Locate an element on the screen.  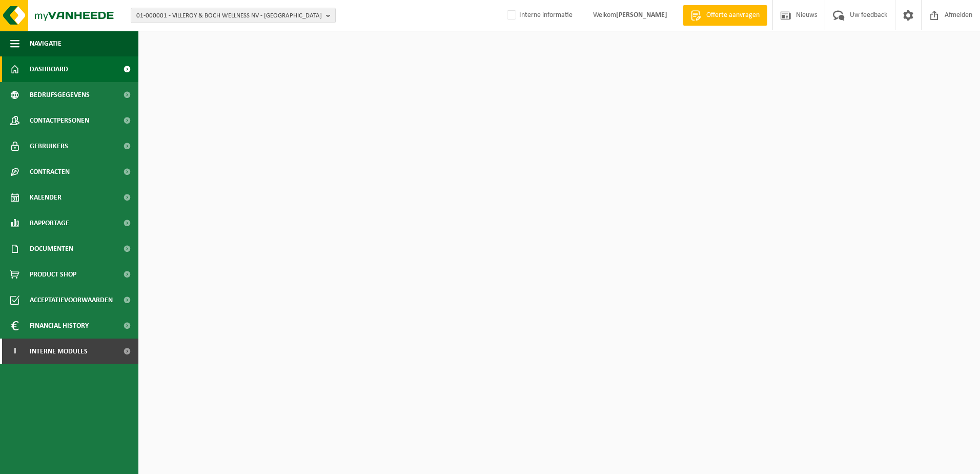
span: I is located at coordinates (15, 352).